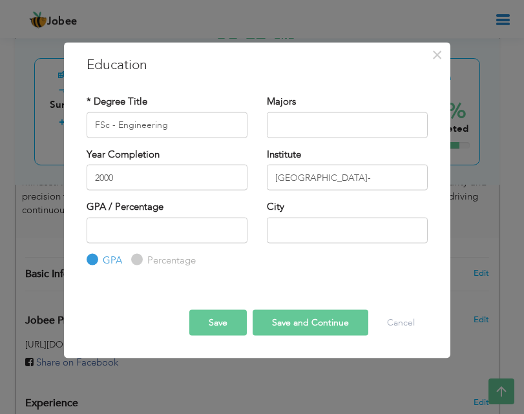  What do you see at coordinates (284, 154) in the screenshot?
I see `label: Institute` at bounding box center [284, 154].